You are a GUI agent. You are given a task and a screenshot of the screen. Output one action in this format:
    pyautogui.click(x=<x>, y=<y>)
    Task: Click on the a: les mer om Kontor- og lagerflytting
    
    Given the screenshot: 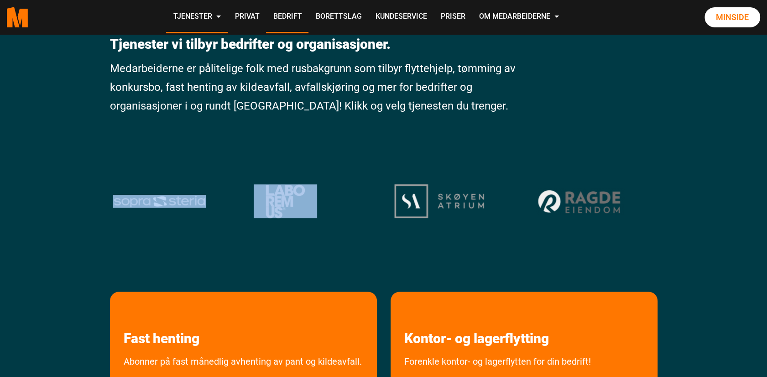 What is the action you would take?
    pyautogui.click(x=476, y=319)
    